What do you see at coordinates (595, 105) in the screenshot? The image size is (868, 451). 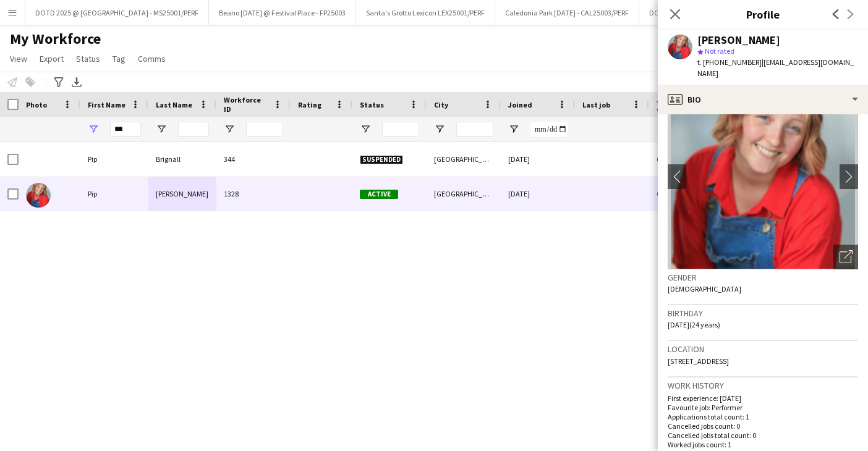 I see `span: Last job` at bounding box center [595, 105].